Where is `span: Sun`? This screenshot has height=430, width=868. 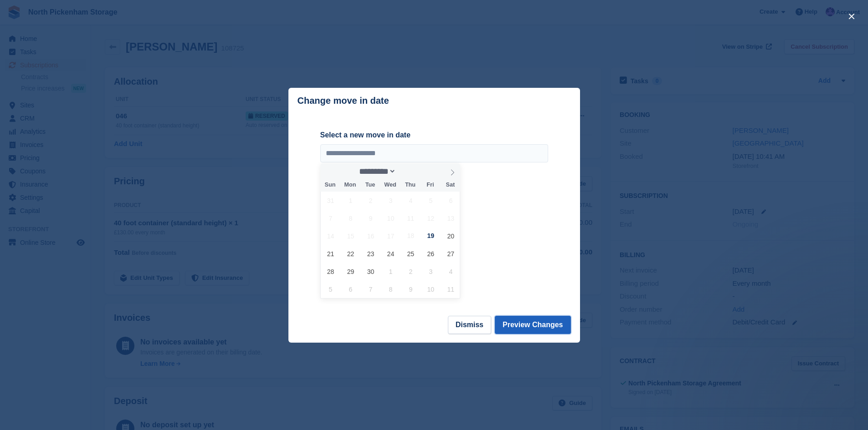 span: Sun is located at coordinates (330, 185).